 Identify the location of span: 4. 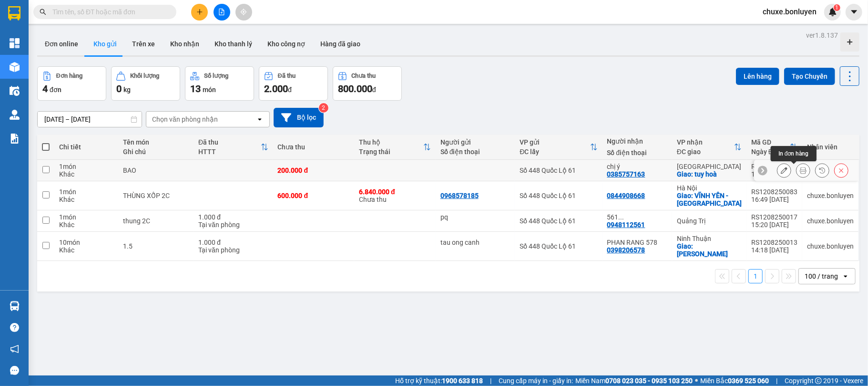
(45, 89).